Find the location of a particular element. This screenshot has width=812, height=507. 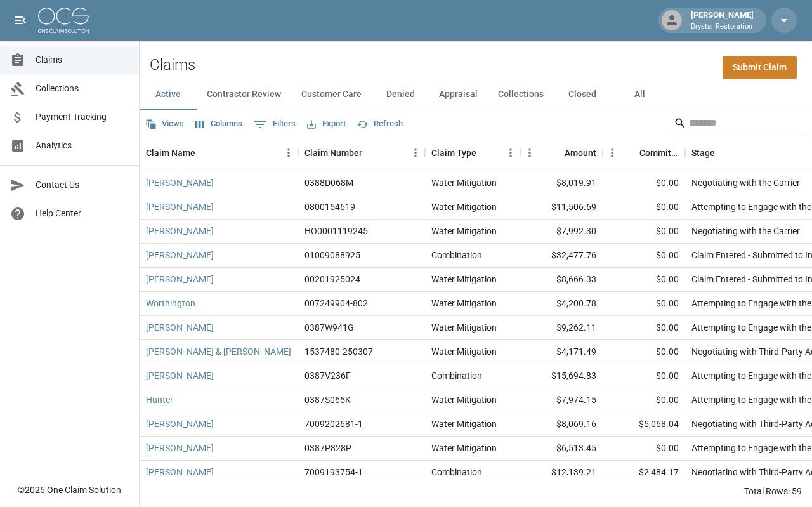

button: Appraisal is located at coordinates (458, 95).